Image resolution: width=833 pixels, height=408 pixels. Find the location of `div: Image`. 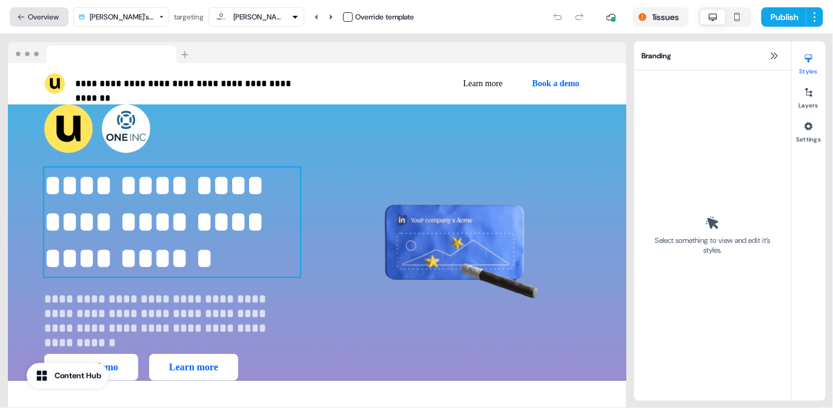

div: Image is located at coordinates (462, 243).